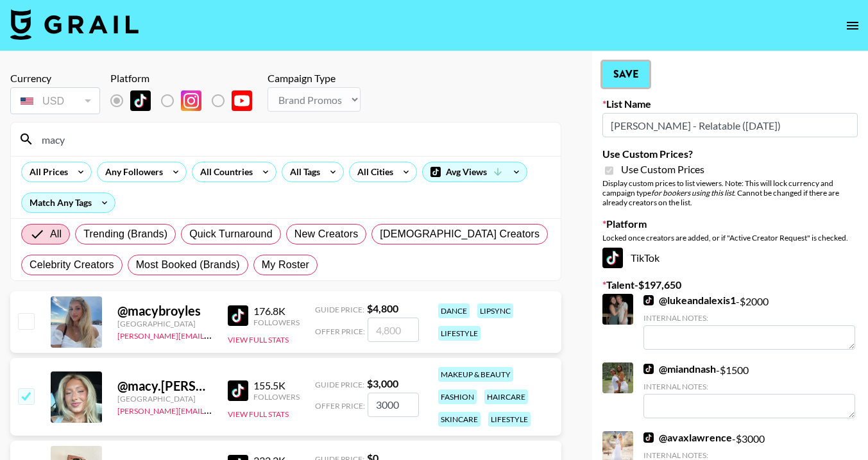  Describe the element at coordinates (186, 78) in the screenshot. I see `div: Platform` at that location.